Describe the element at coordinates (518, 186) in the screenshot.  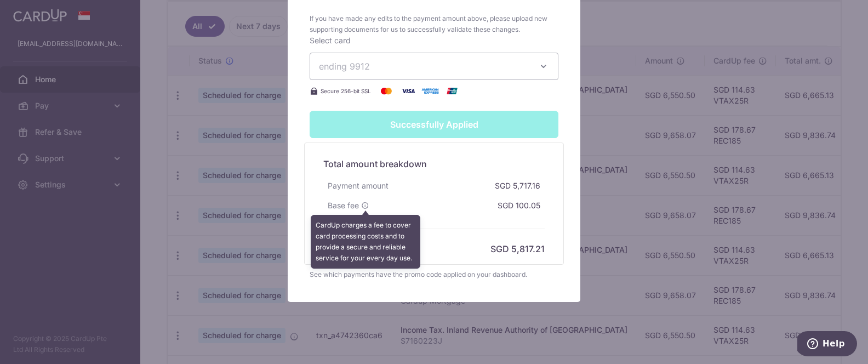
I see `div: SGD 5,717.16` at that location.